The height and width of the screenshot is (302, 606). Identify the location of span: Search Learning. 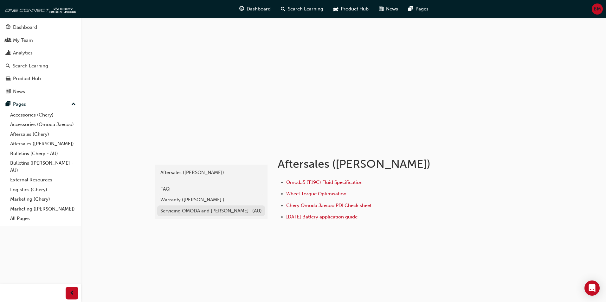
(305, 9).